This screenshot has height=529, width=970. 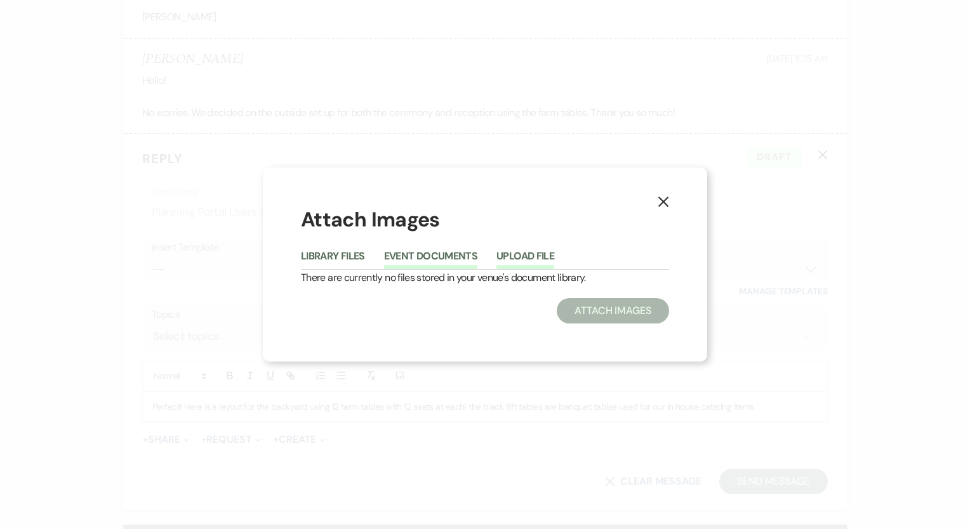 What do you see at coordinates (333, 260) in the screenshot?
I see `button: Library Files` at bounding box center [333, 260].